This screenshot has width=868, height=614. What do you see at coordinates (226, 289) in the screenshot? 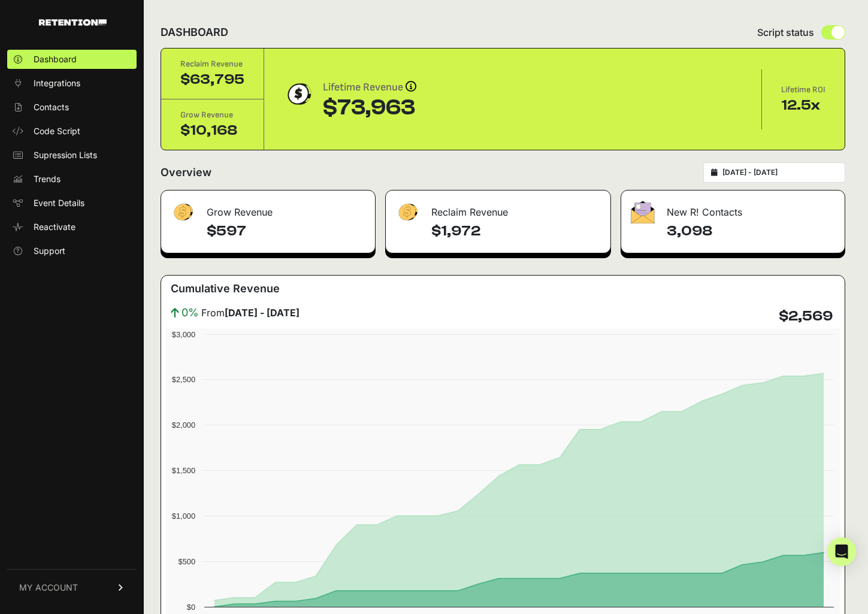
I see `h3: Cumulative Revenue` at bounding box center [226, 289].